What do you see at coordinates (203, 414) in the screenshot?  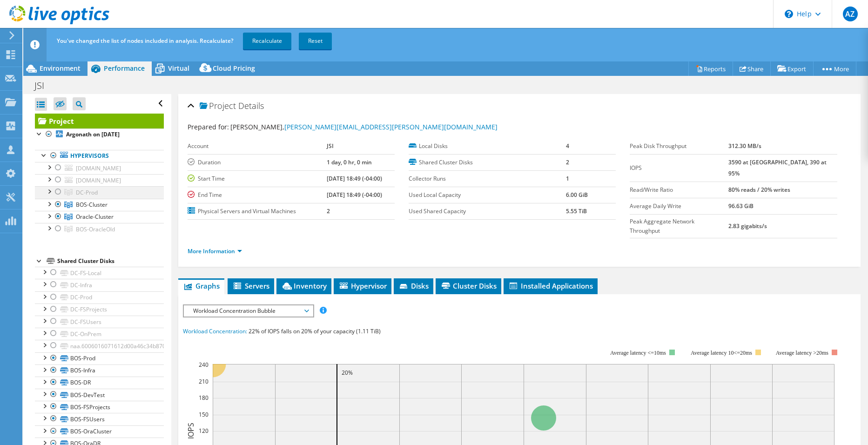 I see `text: 150` at bounding box center [203, 414].